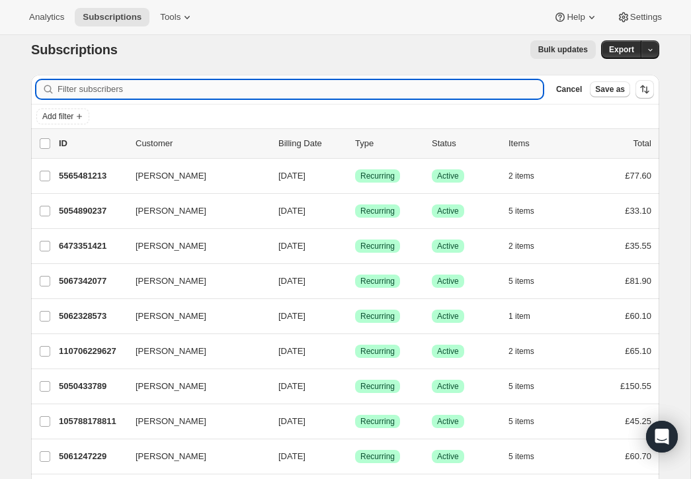 The width and height of the screenshot is (691, 479). I want to click on p: 5061247229, so click(92, 456).